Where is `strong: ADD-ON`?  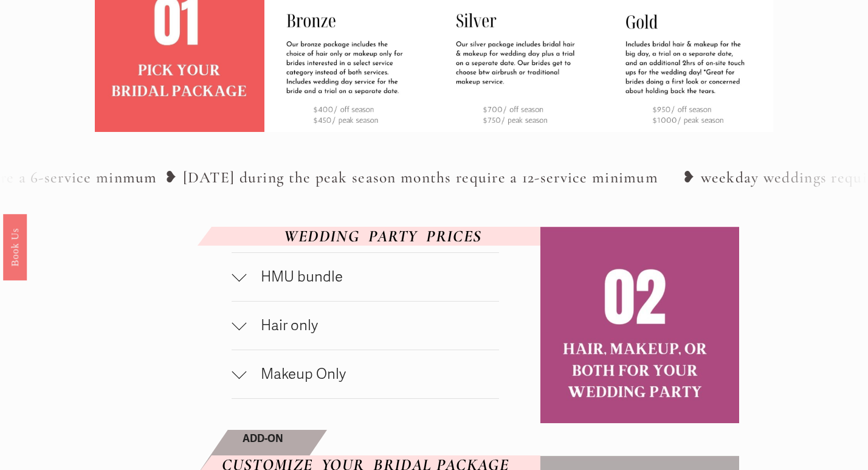 strong: ADD-ON is located at coordinates (263, 438).